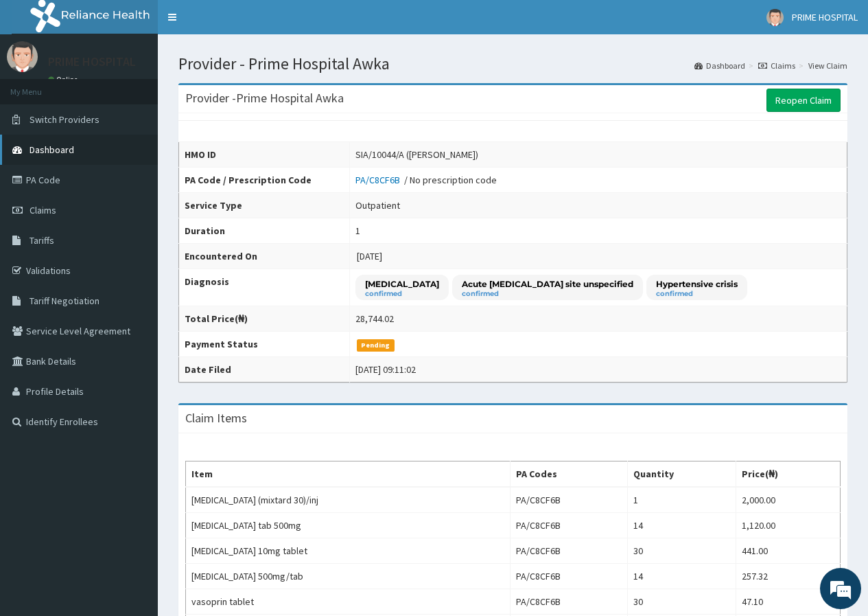 The width and height of the screenshot is (868, 616). I want to click on div: 1, so click(357, 231).